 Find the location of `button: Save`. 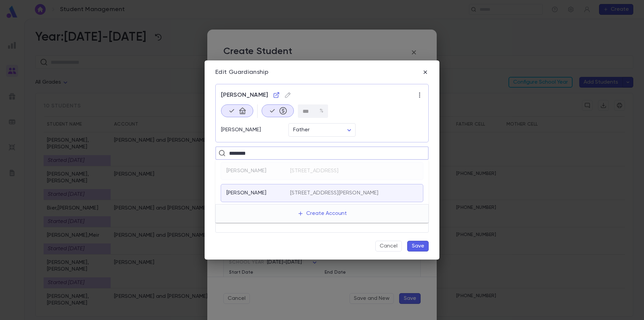

button: Save is located at coordinates (418, 246).